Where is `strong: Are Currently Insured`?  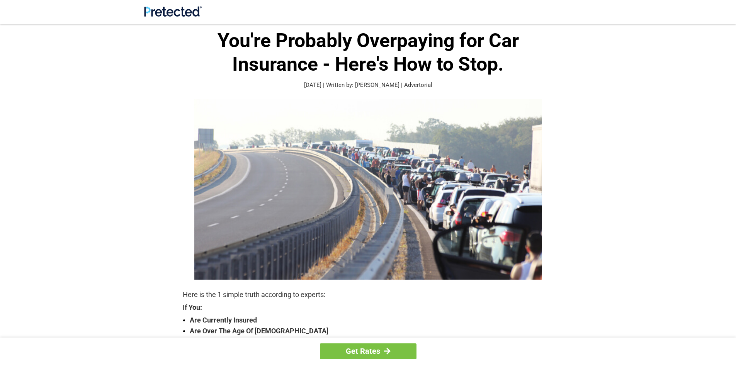
strong: Are Currently Insured is located at coordinates (371, 320).